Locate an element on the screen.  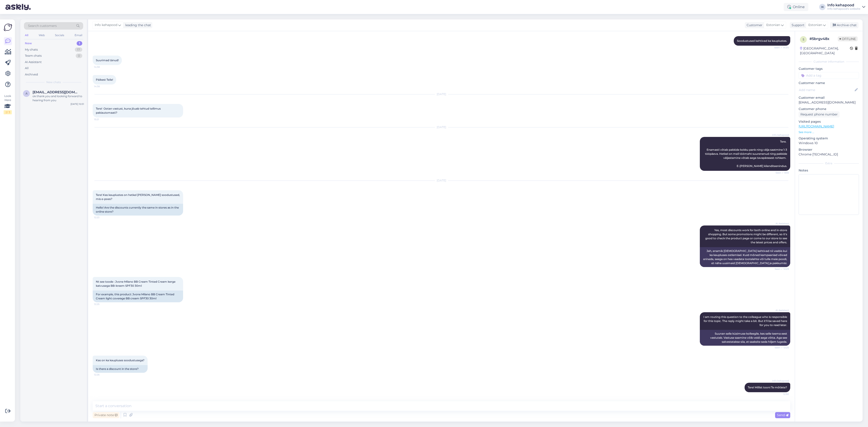
span: 15:21 is located at coordinates (102, 119).